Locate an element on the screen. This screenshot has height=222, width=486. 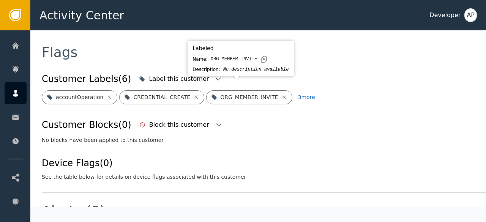
div: Customer Blocks (0) is located at coordinates (87, 125).